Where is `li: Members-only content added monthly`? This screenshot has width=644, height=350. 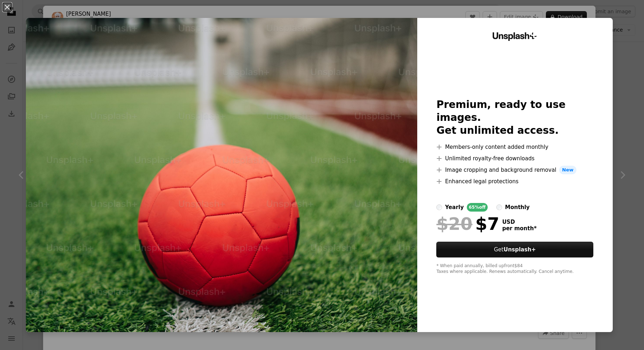 li: Members-only content added monthly is located at coordinates (515, 147).